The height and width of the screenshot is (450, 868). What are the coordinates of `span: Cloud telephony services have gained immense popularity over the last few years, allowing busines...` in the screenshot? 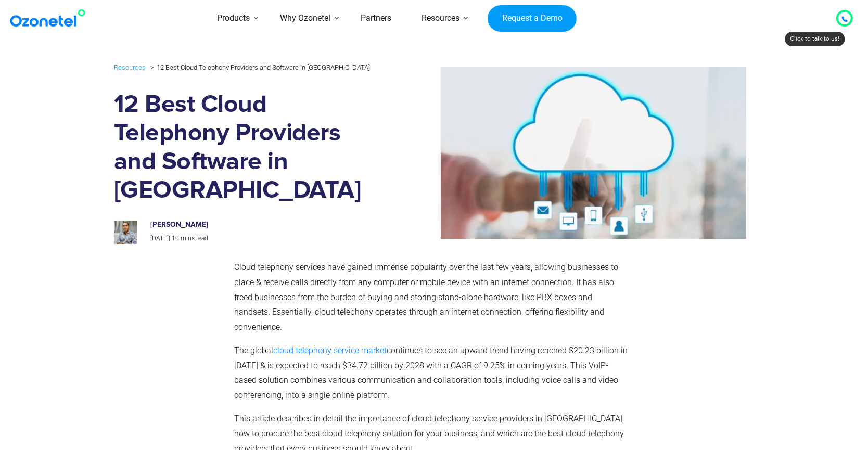 It's located at (426, 297).